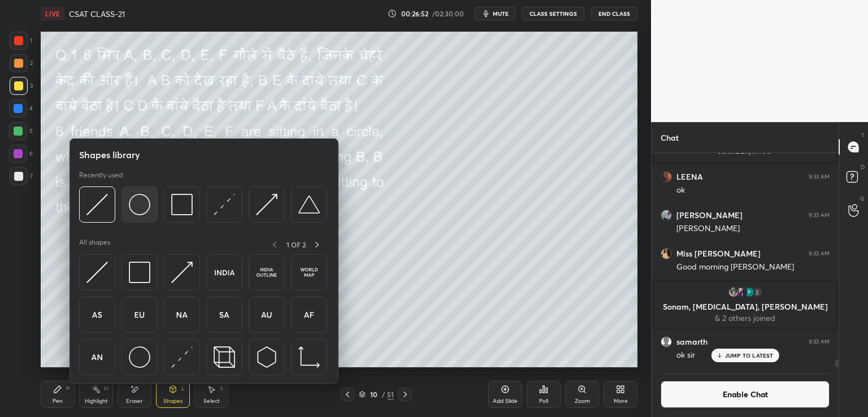  Describe the element at coordinates (224, 357) in the screenshot. I see `img: svg+xml;charset=utf-8,%3Csvg%20xmlns%3D%22http%3A%2F%2Fwww.w3.org%2F2000%2Fsvg%22%20width%3D%2235...` at that location.